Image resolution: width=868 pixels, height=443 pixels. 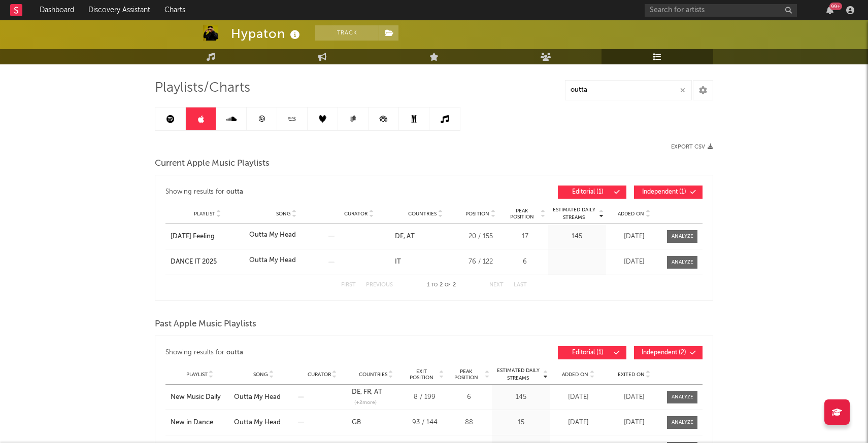 I want to click on div: Hypaton, so click(x=266, y=34).